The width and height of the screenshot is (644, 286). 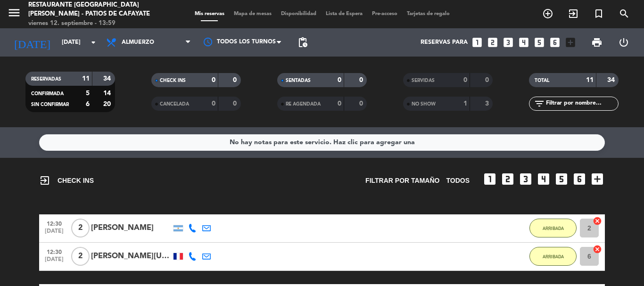 What do you see at coordinates (93, 42) in the screenshot?
I see `i: arrow_drop_down` at bounding box center [93, 42].